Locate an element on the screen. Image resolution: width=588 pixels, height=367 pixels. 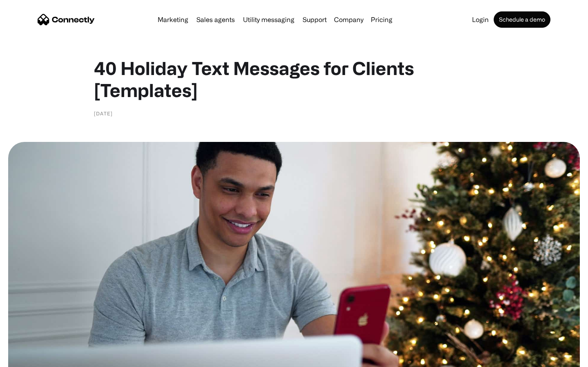
a: Utility messaging is located at coordinates (269, 19).